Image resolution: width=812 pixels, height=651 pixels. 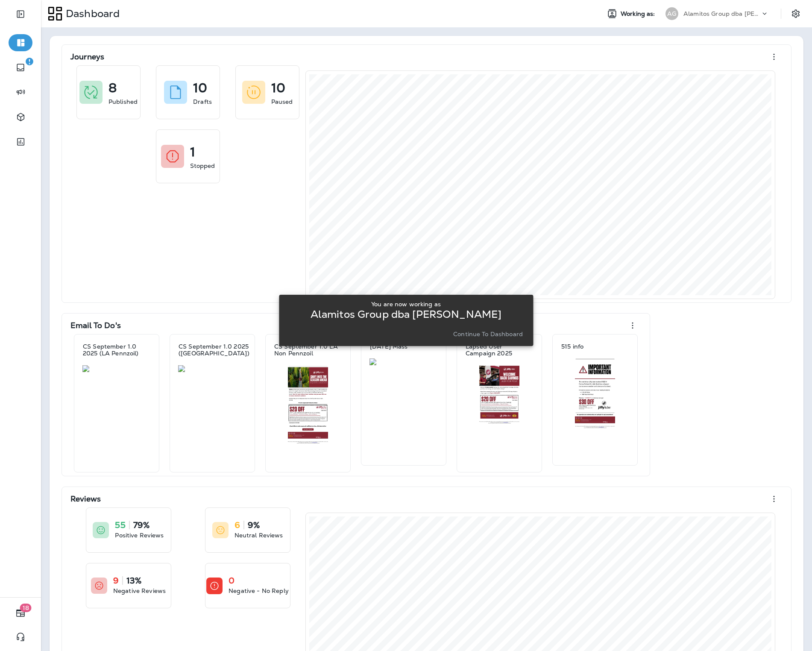 What do you see at coordinates (91, 13) in the screenshot?
I see `p: Dashboard` at bounding box center [91, 13].